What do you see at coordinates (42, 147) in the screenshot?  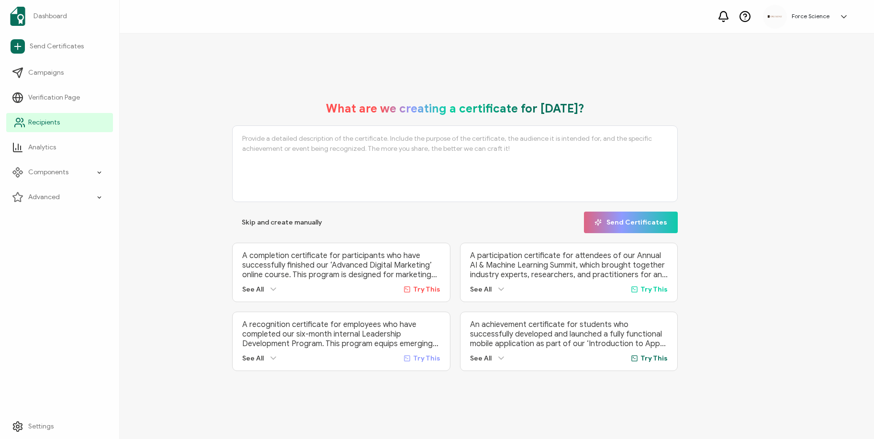 I see `span: Analytics` at bounding box center [42, 147].